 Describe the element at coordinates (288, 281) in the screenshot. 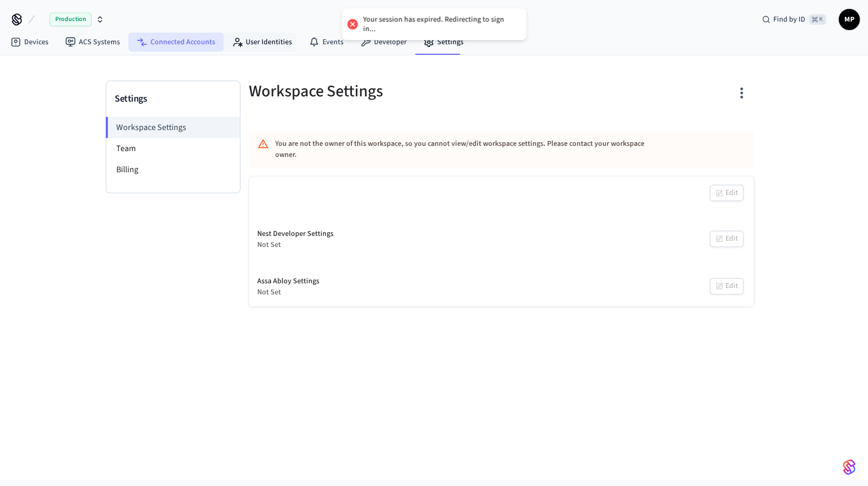

I see `div: Assa Abloy Settings` at that location.